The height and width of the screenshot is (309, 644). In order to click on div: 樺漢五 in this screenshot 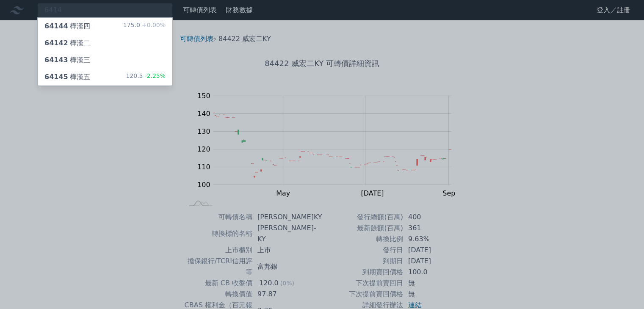, I will do `click(67, 77)`.